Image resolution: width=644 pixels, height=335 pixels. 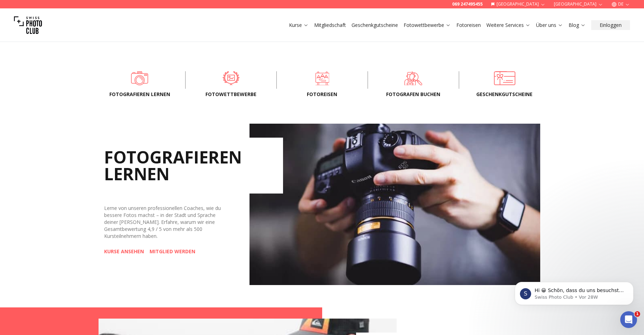 I want to click on span: Fotowettbewerbe, so click(x=231, y=94).